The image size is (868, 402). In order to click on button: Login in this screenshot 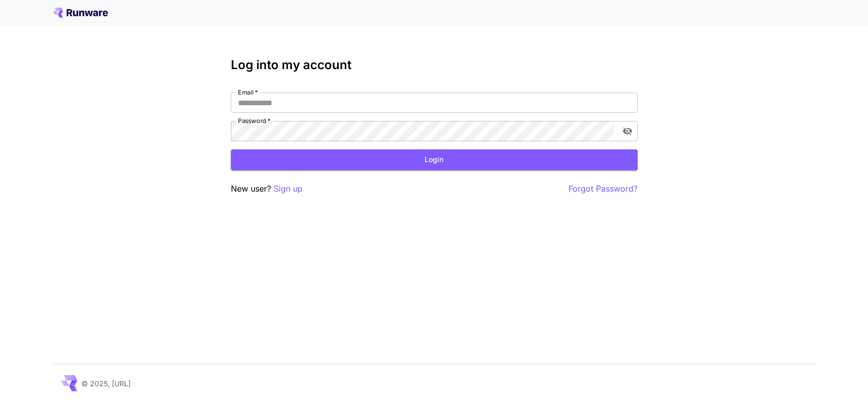, I will do `click(434, 159)`.